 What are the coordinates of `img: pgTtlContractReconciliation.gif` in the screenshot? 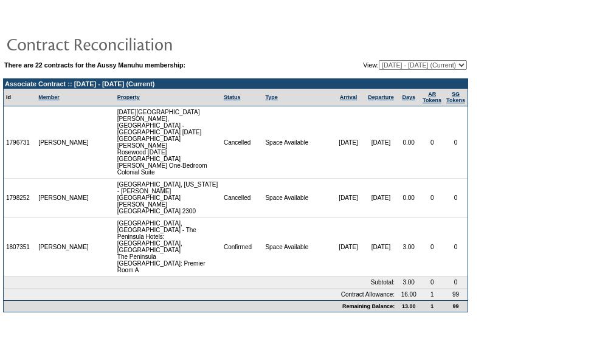 It's located at (128, 44).